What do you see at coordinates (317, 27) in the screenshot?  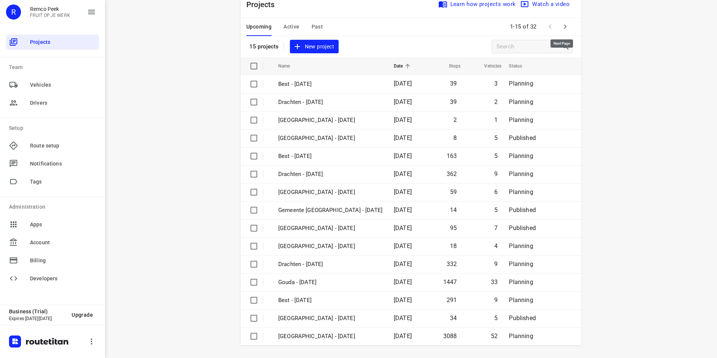 I see `span: Past` at bounding box center [317, 27].